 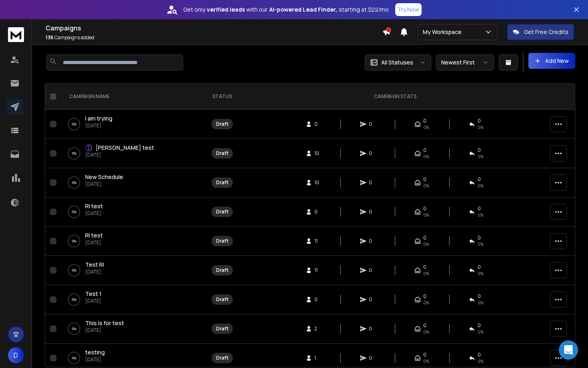 I want to click on span: testing, so click(x=95, y=352).